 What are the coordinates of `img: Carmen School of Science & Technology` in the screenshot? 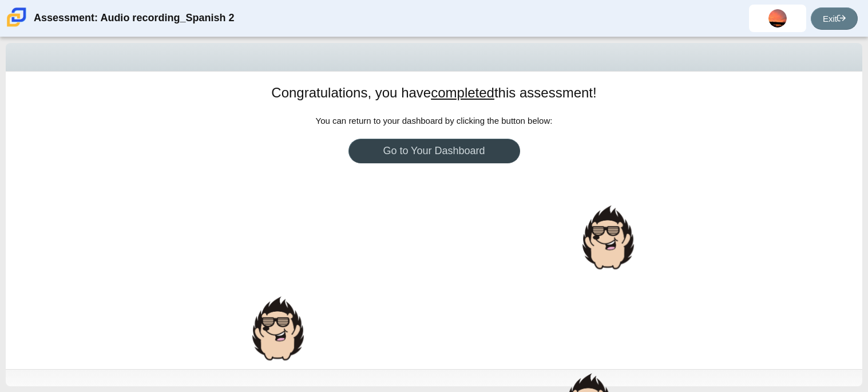 It's located at (17, 18).